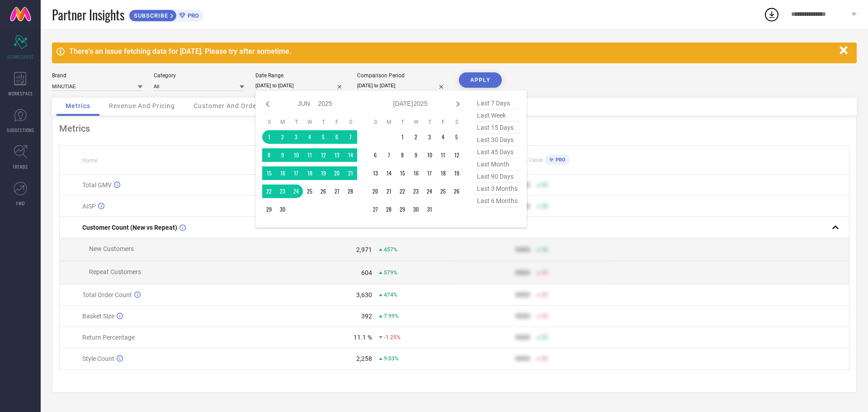  Describe the element at coordinates (402, 85) in the screenshot. I see `input: Select comparison period` at that location.